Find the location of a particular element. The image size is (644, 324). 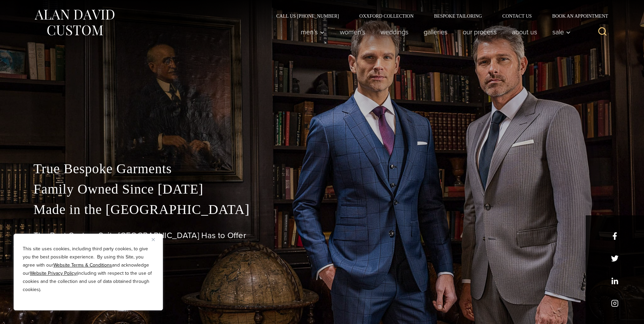

a: Book an Appointment is located at coordinates (576, 16).